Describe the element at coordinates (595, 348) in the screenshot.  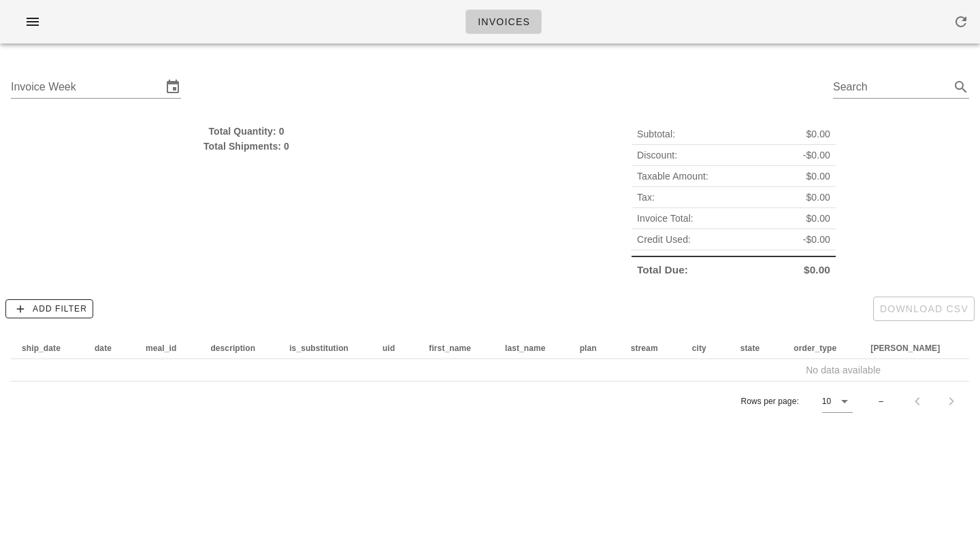
I see `th: plan: Not sorted. Activate to sort ascending.` at that location.